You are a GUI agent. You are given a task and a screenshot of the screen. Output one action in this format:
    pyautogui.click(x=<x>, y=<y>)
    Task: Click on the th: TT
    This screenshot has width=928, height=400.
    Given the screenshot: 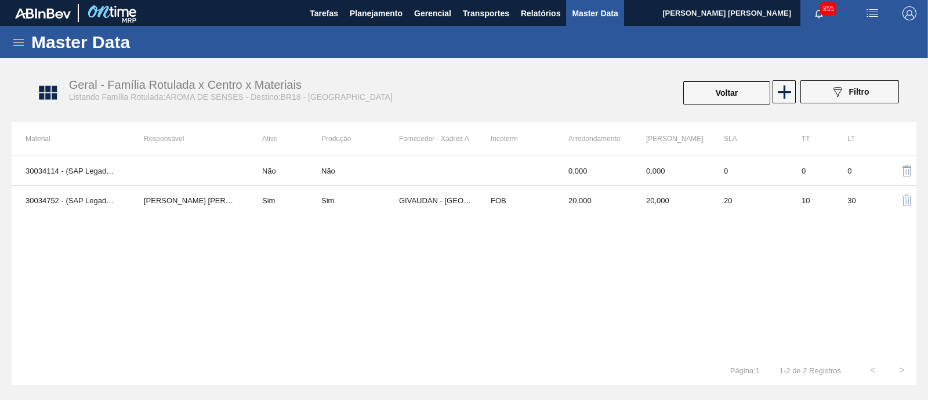 What is the action you would take?
    pyautogui.click(x=810, y=139)
    